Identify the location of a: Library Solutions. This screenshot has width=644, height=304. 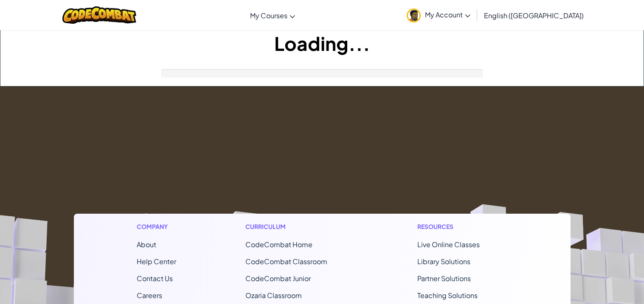
(444, 261).